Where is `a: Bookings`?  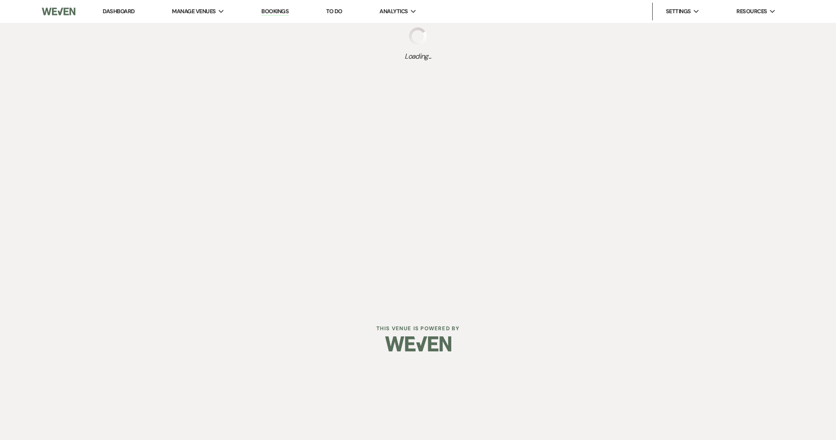
a: Bookings is located at coordinates (275, 11).